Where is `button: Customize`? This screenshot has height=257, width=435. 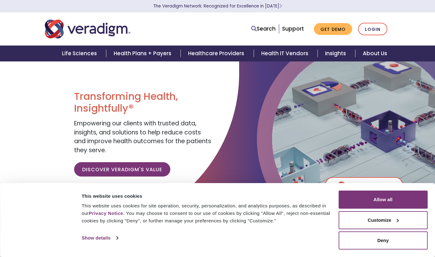 button: Customize is located at coordinates (383, 220).